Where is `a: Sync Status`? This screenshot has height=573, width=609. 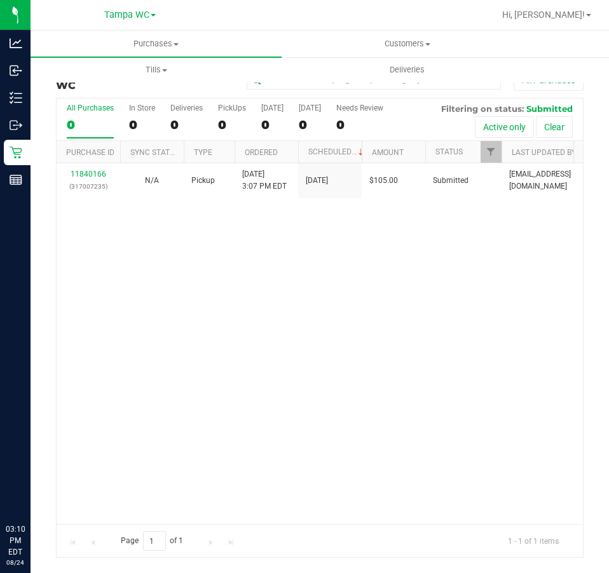 a: Sync Status is located at coordinates (154, 153).